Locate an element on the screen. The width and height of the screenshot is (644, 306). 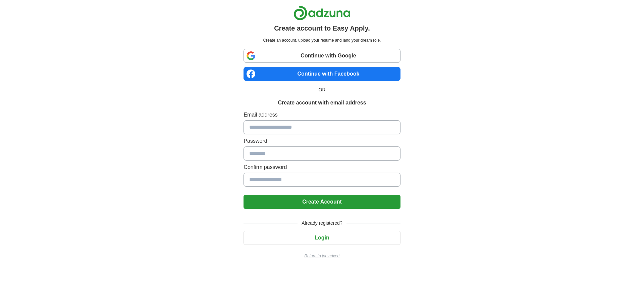
button: Login is located at coordinates (321, 238).